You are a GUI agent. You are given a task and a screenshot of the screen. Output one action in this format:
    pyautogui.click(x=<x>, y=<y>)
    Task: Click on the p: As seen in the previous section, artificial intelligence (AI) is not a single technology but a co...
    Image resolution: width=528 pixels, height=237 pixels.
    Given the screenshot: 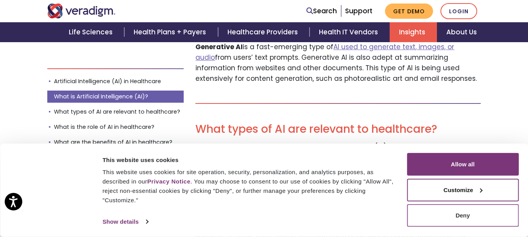 What is the action you would take?
    pyautogui.click(x=338, y=163)
    